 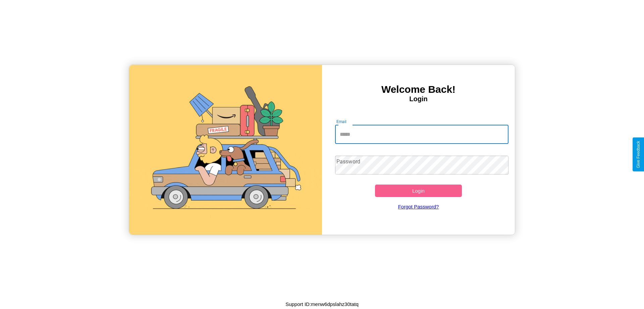 What do you see at coordinates (418, 99) in the screenshot?
I see `h4: Login` at bounding box center [418, 99].